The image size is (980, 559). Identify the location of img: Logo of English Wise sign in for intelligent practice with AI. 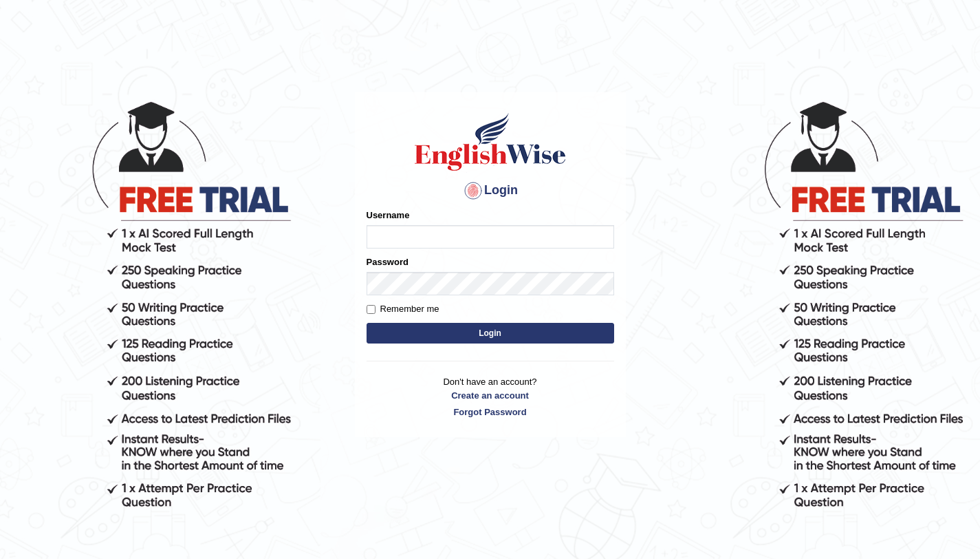
(491, 141).